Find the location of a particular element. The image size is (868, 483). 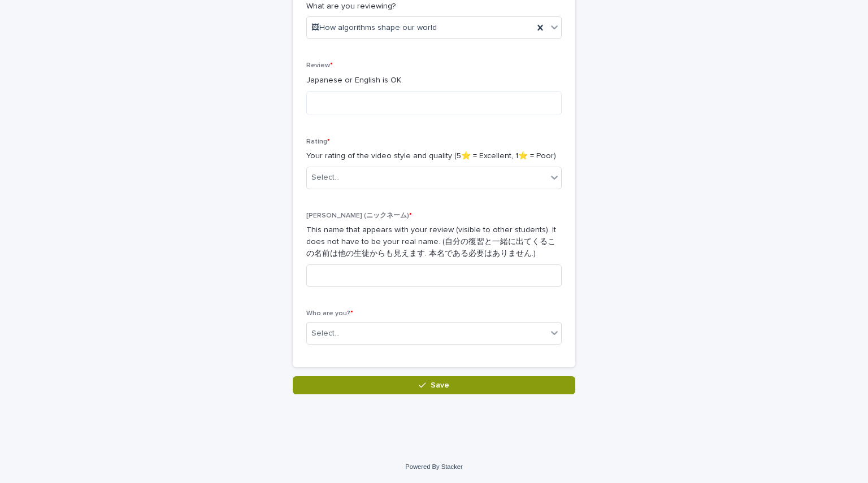

span: 🖼How algorithms shape our world is located at coordinates (374, 27).